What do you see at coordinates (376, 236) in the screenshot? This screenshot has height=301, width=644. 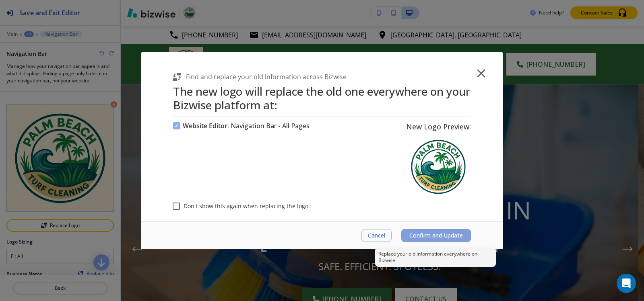 I see `span: Cancel` at bounding box center [376, 236].